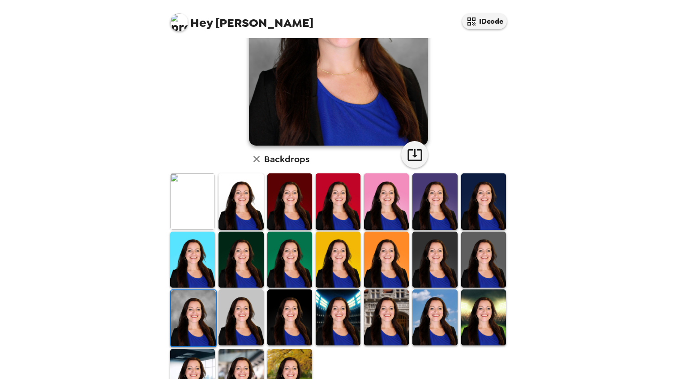  Describe the element at coordinates (485, 21) in the screenshot. I see `button: IDcode` at that location.